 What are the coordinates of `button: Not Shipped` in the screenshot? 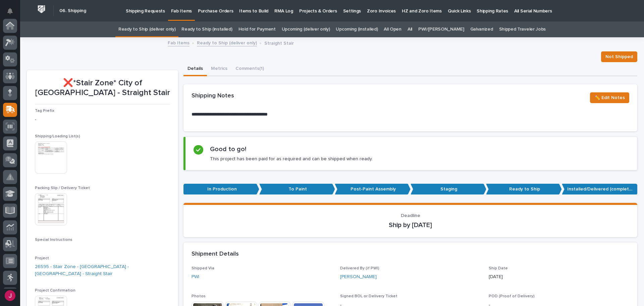 It's located at (620, 57).